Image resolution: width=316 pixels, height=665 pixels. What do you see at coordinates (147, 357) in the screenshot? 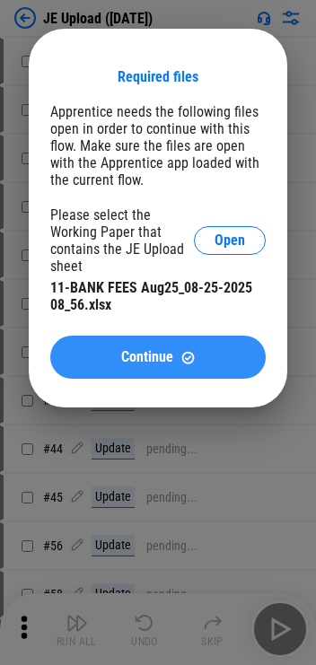
I see `span: Continue` at bounding box center [147, 357].